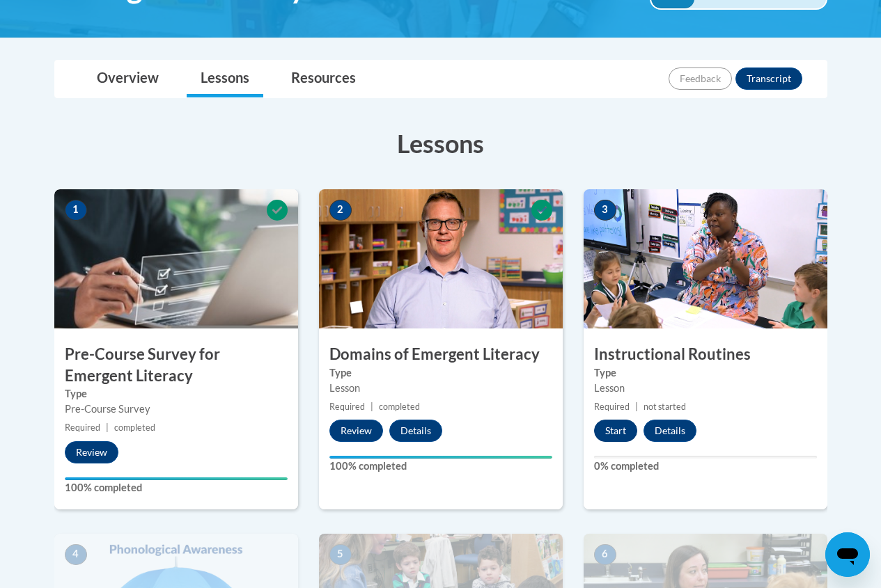 Image resolution: width=881 pixels, height=588 pixels. I want to click on a: Overview, so click(128, 78).